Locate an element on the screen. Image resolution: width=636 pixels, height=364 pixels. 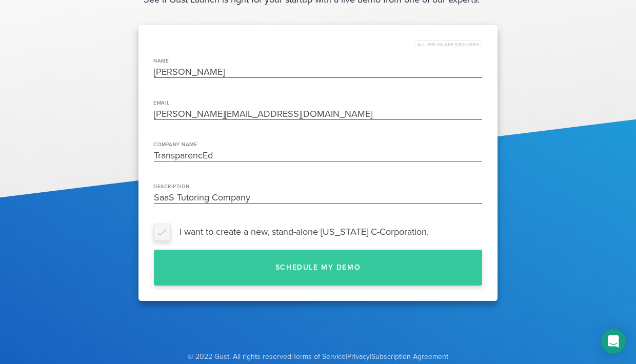
div: Open Intercom Messenger is located at coordinates (614, 342).